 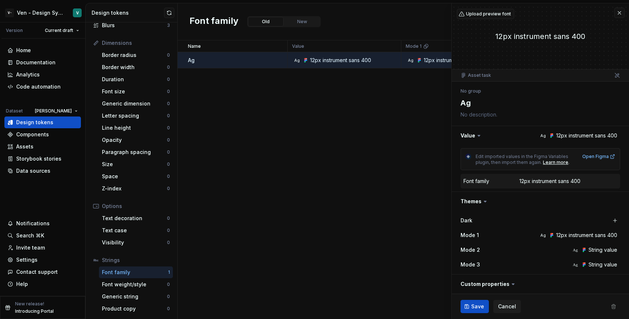 What do you see at coordinates (24, 50) in the screenshot?
I see `div: Home` at bounding box center [24, 50].